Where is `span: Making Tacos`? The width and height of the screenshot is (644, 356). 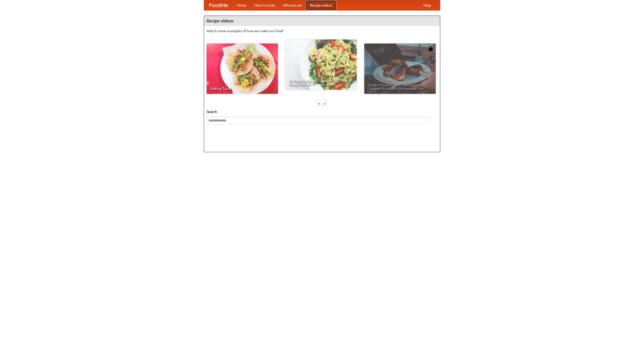
span: Making Tacos is located at coordinates (242, 89).